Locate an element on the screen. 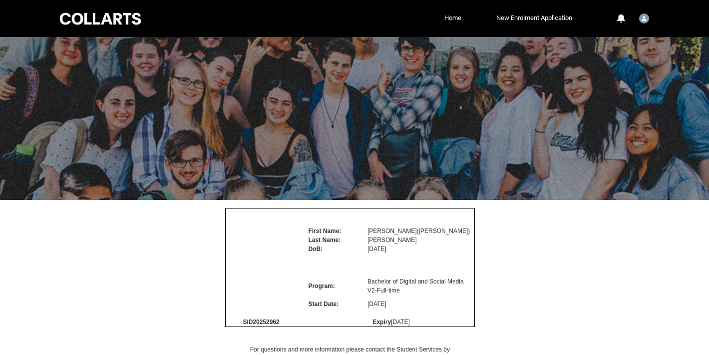  span: Last Name: is located at coordinates (324, 240).